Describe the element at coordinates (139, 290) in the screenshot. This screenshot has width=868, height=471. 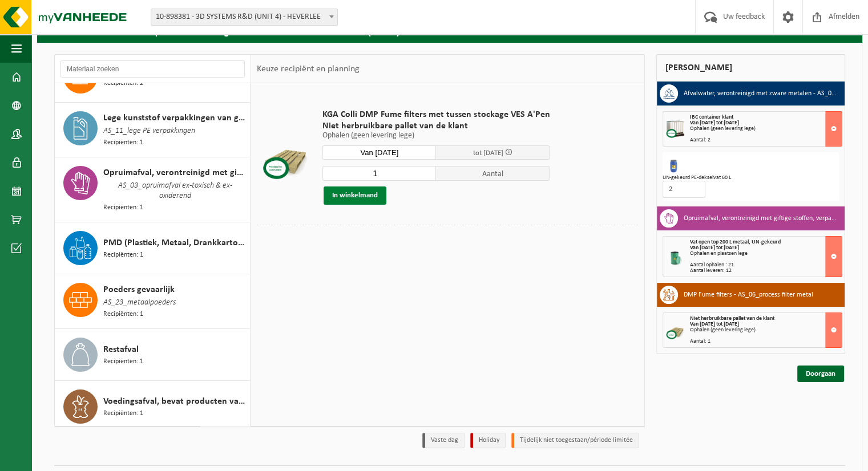
I see `span: Poeders gevaarlijk` at that location.